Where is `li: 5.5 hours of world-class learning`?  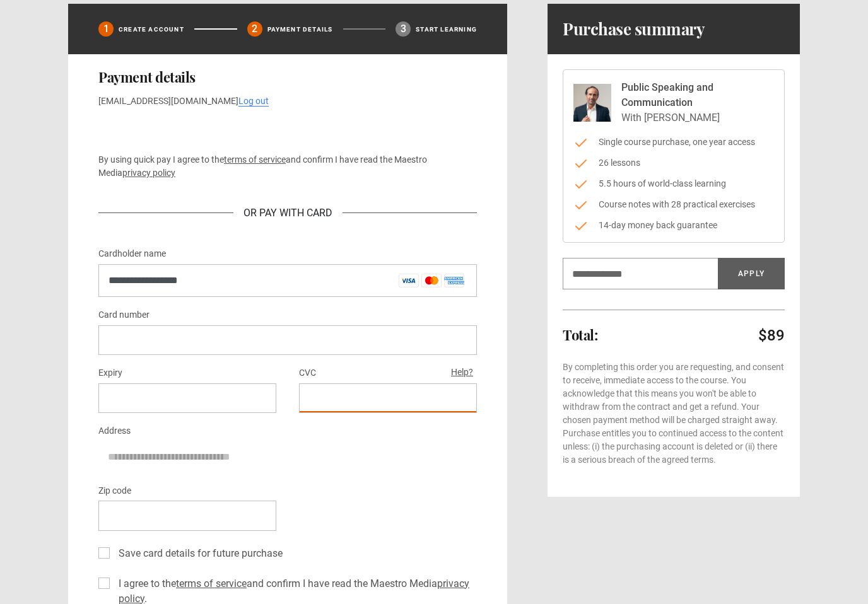
li: 5.5 hours of world-class learning is located at coordinates (673, 183).